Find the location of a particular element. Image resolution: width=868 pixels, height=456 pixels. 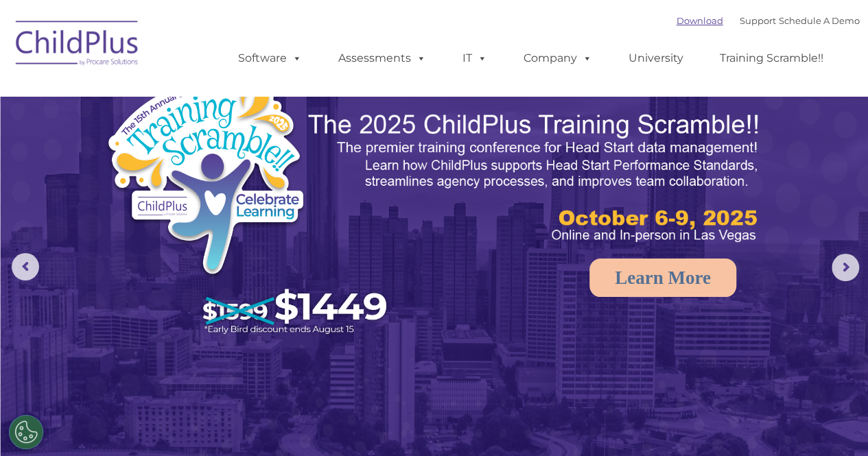

button: Cookies Settings is located at coordinates (26, 433).